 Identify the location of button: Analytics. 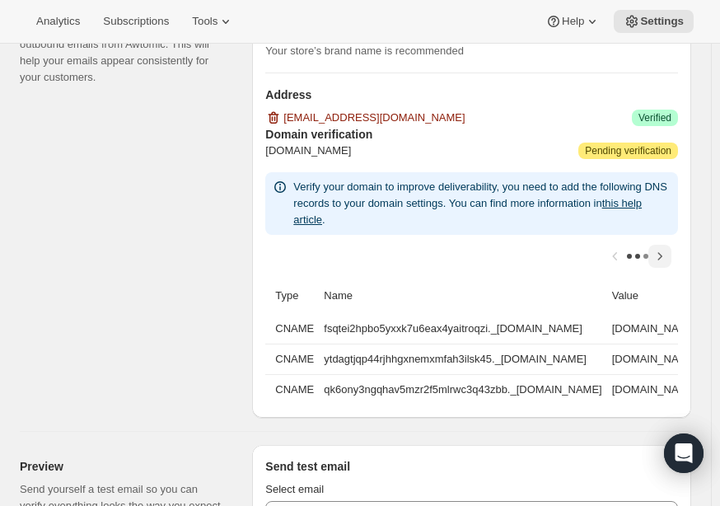
(58, 21).